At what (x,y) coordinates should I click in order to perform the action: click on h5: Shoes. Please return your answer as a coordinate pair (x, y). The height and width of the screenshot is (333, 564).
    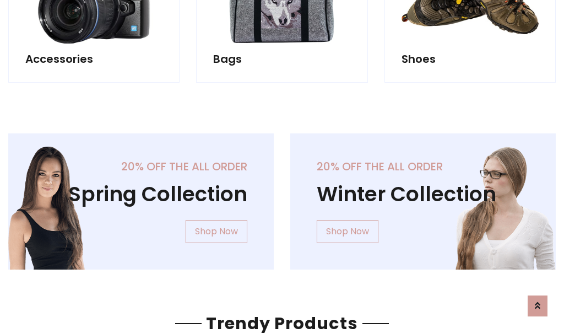
    Looking at the image, I should click on (470, 59).